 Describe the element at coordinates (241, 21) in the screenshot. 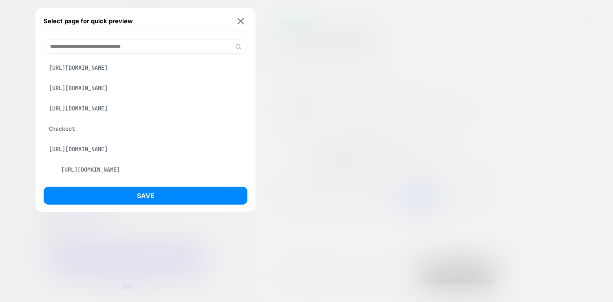

I see `img: close` at that location.